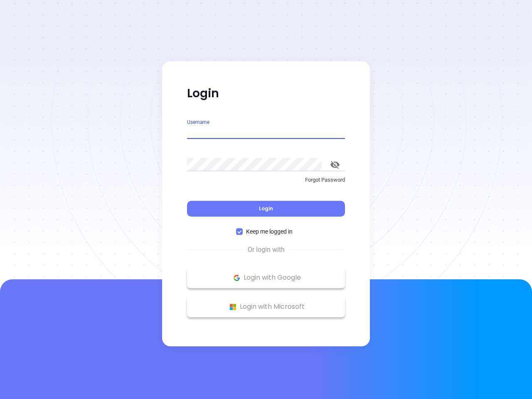 This screenshot has height=399, width=532. What do you see at coordinates (237, 278) in the screenshot?
I see `img: Google Logo` at bounding box center [237, 278].